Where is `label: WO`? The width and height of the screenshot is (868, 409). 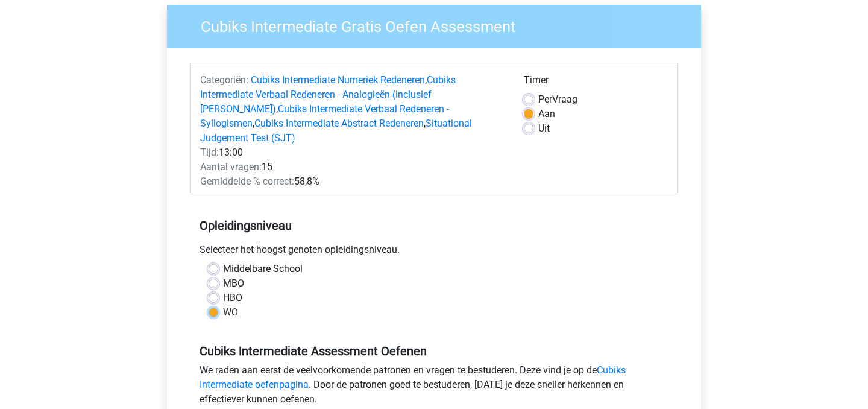 label: WO is located at coordinates (230, 312).